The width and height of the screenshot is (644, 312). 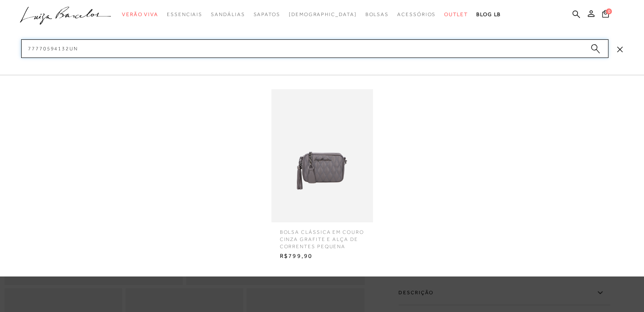 What do you see at coordinates (184, 14) in the screenshot?
I see `span: Essenciais` at bounding box center [184, 14].